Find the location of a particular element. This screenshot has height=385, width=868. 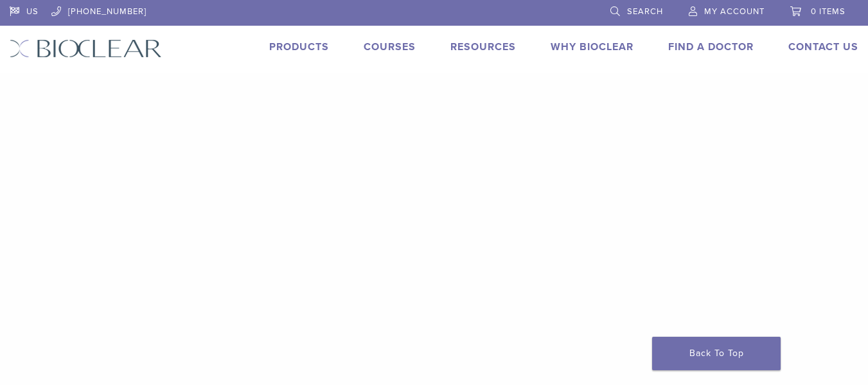

a: Contact Us is located at coordinates (823, 47).